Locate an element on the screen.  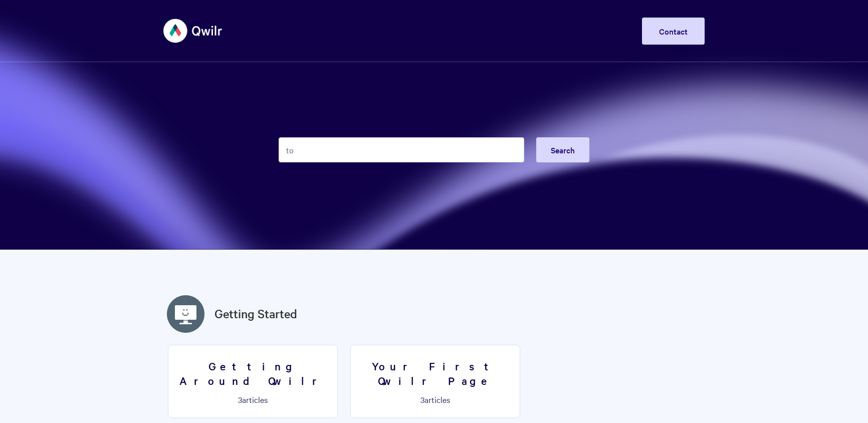
h3: Your First Qwilr Page is located at coordinates (435, 373).